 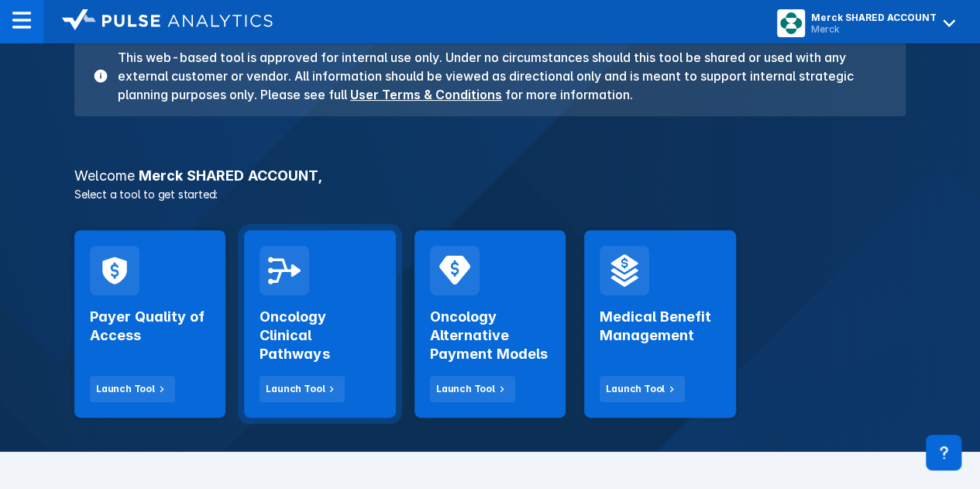 What do you see at coordinates (319, 335) in the screenshot?
I see `h2: Oncology Clinical Pathways` at bounding box center [319, 335].